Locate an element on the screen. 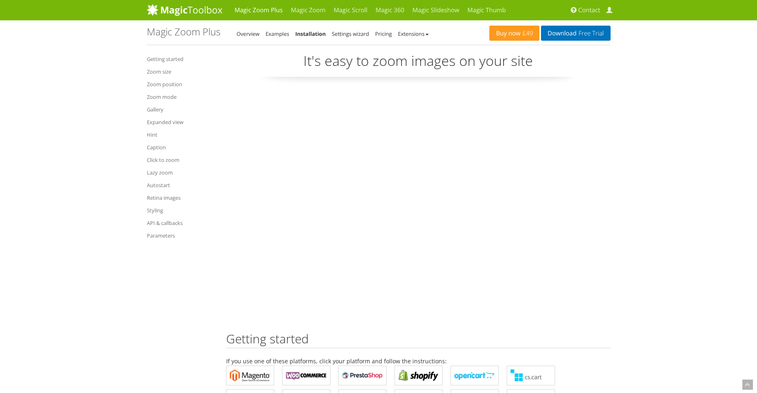 The height and width of the screenshot is (393, 757). span: Free Trial is located at coordinates (590, 33).